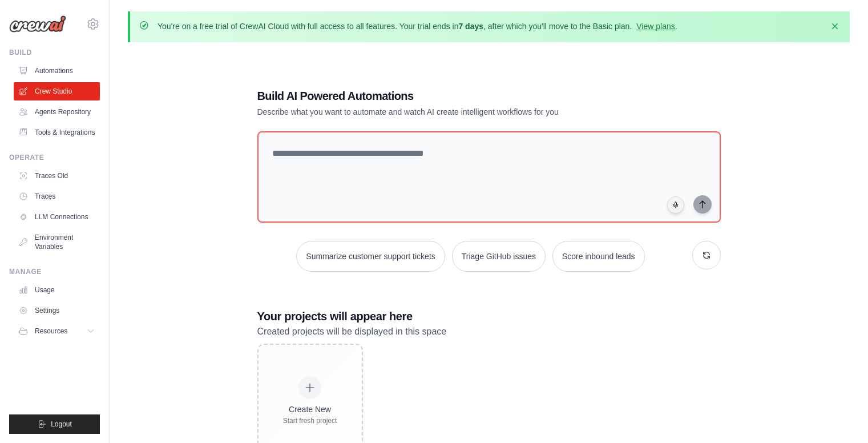 The height and width of the screenshot is (443, 868). I want to click on button: Score inbound leads, so click(599, 256).